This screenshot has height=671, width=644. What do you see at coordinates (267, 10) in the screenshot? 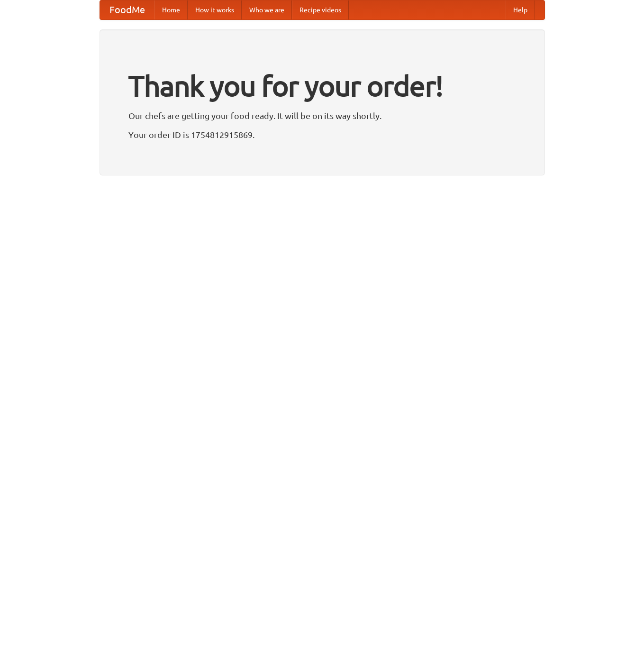
I see `a: Who we are` at bounding box center [267, 10].